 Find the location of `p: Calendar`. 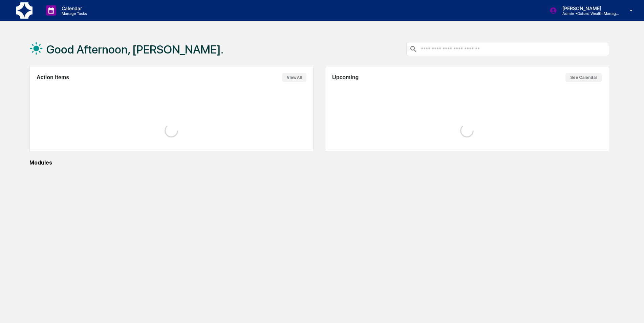

p: Calendar is located at coordinates (73, 8).